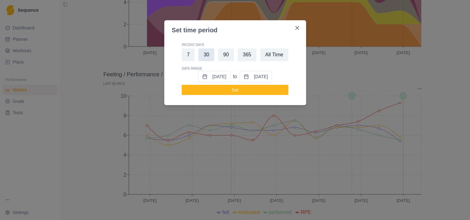 The height and width of the screenshot is (220, 470). Describe the element at coordinates (228, 28) in the screenshot. I see `header: Set time period` at that location.